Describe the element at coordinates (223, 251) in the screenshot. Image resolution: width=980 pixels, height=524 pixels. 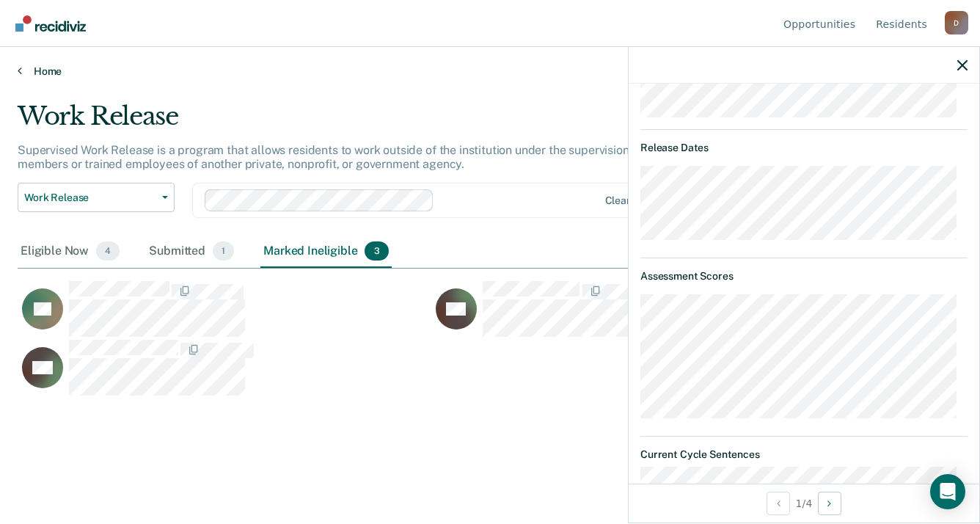
I see `span: 1` at that location.